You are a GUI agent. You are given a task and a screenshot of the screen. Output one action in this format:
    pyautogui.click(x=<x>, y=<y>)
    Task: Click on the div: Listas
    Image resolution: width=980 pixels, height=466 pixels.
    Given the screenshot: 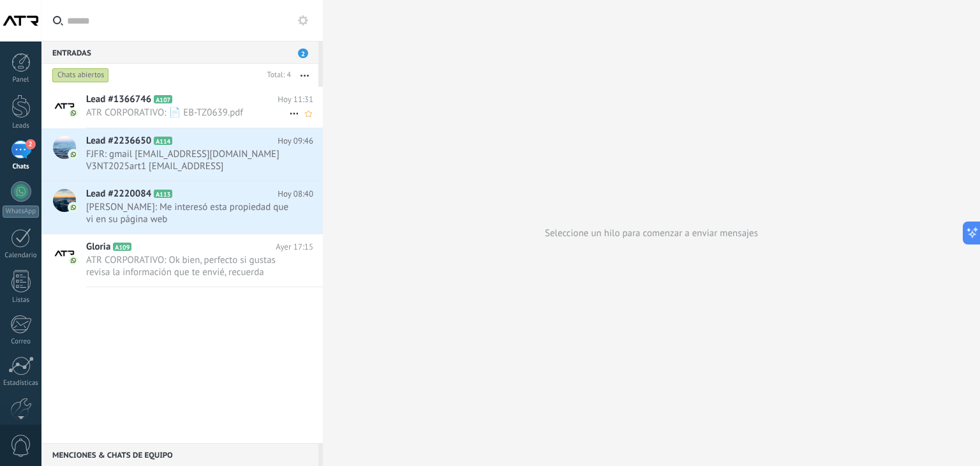 What is the action you would take?
    pyautogui.click(x=21, y=300)
    